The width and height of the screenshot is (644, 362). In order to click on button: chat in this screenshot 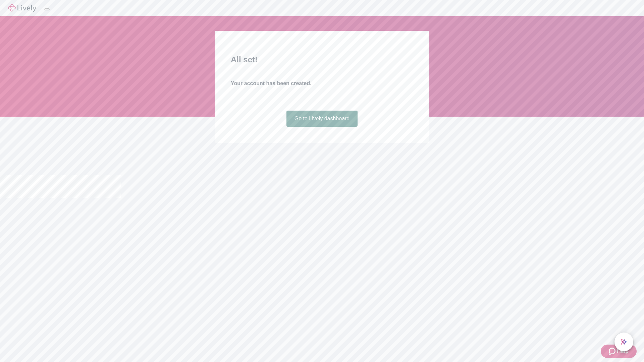, I will do `click(624, 342)`.